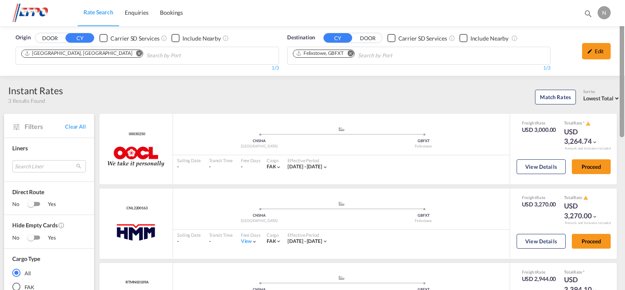  What do you see at coordinates (164, 38) in the screenshot?
I see `md-icon: Unchecked: Search for CY (Container Yard) services for all selected carriers.Checked : Search for...` at bounding box center [164, 38].